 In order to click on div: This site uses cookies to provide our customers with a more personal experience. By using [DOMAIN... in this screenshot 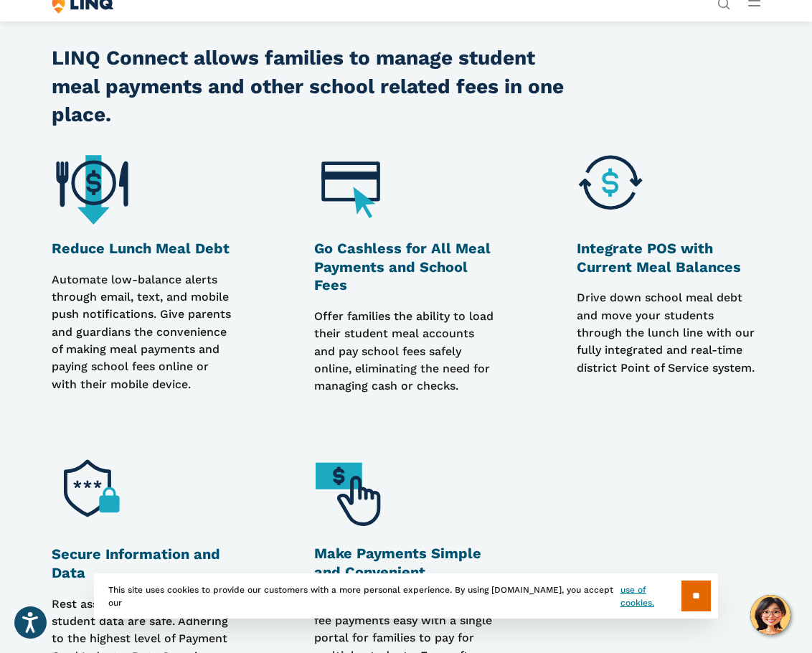, I will do `click(406, 596)`.